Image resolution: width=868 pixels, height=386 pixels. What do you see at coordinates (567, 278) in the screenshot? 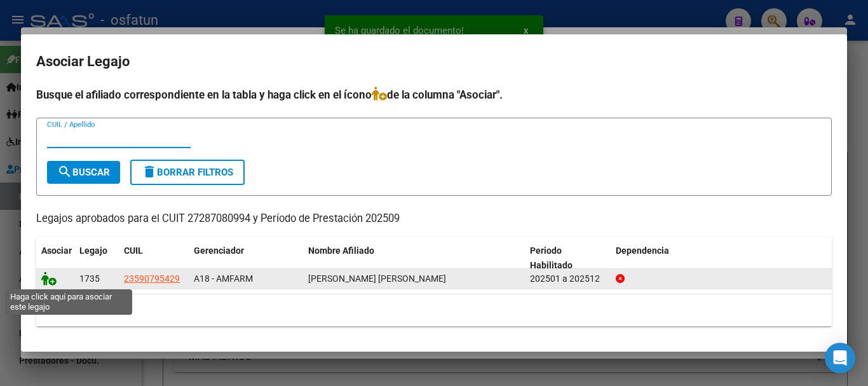
I see `div: 202501 a 202512` at bounding box center [567, 278].